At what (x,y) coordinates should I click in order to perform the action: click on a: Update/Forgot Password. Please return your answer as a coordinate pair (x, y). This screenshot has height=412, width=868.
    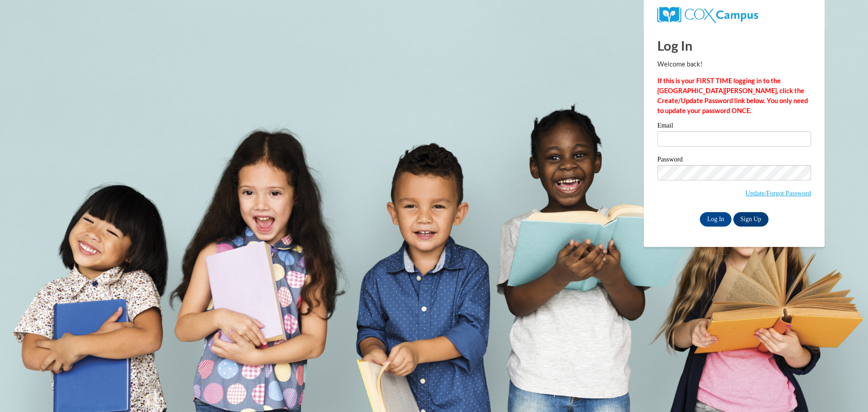
    Looking at the image, I should click on (778, 193).